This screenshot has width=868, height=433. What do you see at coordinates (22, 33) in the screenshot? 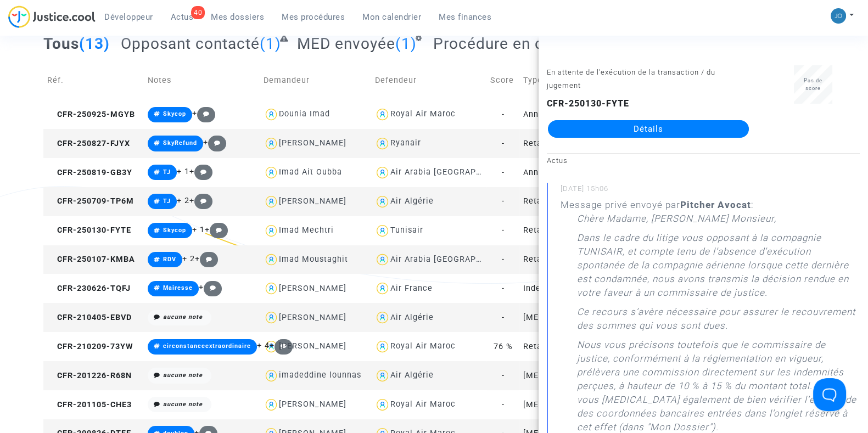
I see `img: website_grey.svg` at bounding box center [22, 33].